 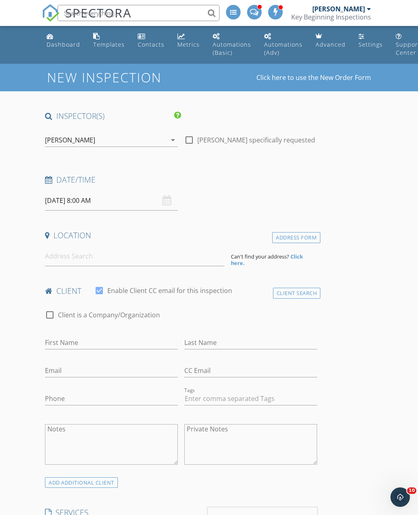 What do you see at coordinates (296, 237) in the screenshot?
I see `div: Address Form` at bounding box center [296, 237].